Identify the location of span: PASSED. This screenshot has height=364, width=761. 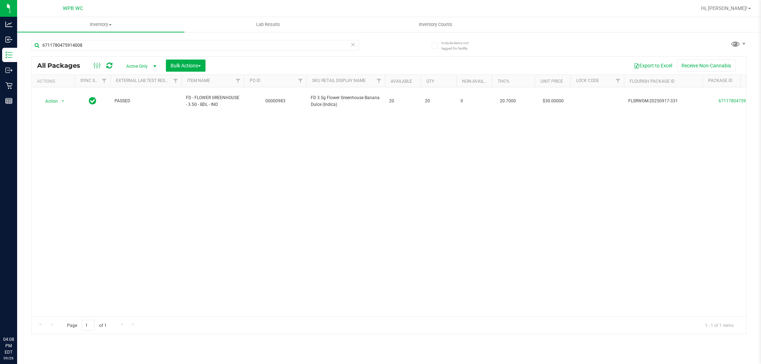
(146, 101).